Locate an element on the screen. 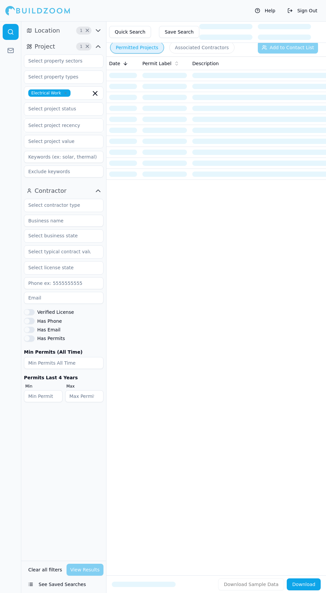 The image size is (326, 593). input: Min Permits All Time is located at coordinates (63, 363).